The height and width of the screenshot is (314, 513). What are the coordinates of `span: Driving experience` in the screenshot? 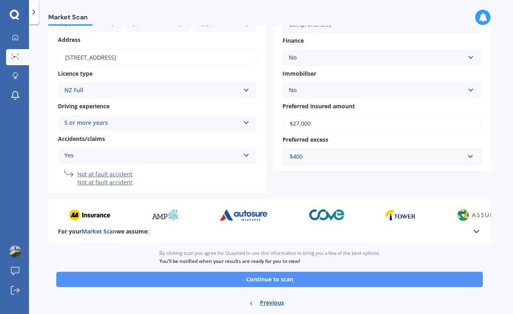 It's located at (84, 106).